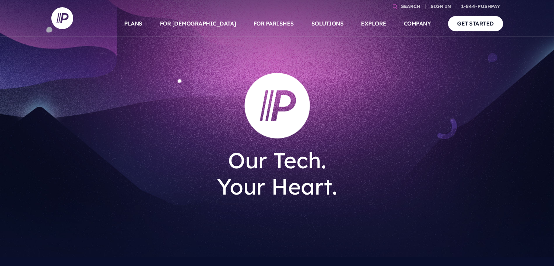 The image size is (554, 266). Describe the element at coordinates (274, 24) in the screenshot. I see `a: FOR PARISHES` at that location.